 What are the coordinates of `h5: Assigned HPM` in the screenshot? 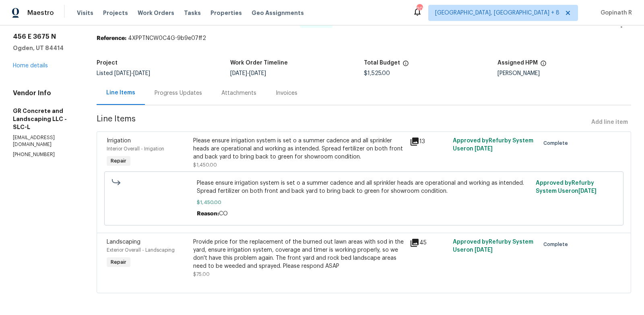 It's located at (518, 63).